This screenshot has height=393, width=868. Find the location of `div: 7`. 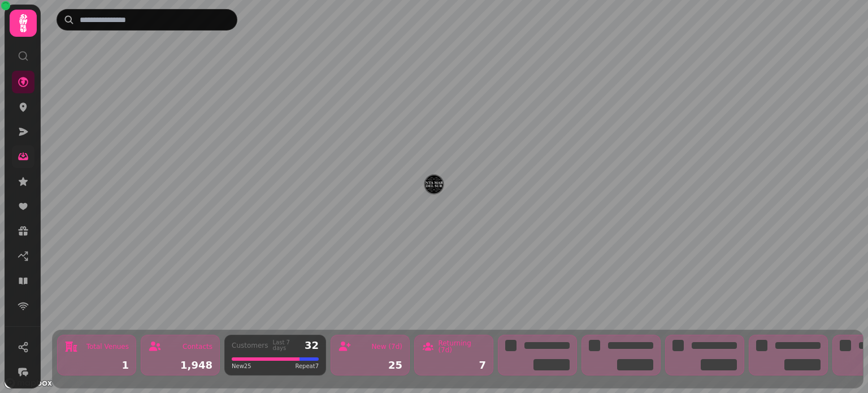

div: 7 is located at coordinates (454, 366).